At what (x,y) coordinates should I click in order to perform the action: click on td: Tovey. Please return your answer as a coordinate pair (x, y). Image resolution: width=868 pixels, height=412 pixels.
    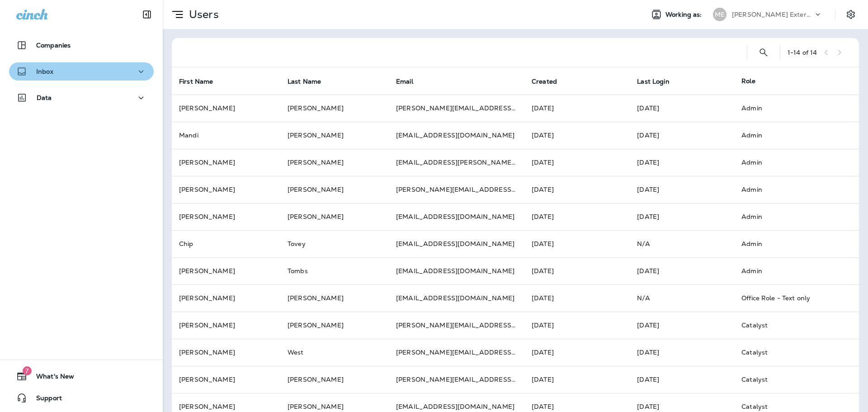
    Looking at the image, I should click on (334, 243).